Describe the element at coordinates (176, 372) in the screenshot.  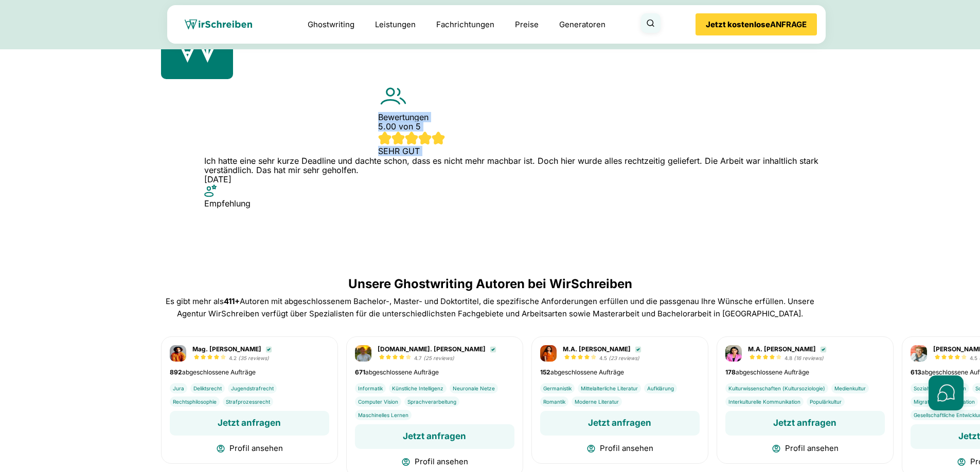
I see `strong: 892` at that location.